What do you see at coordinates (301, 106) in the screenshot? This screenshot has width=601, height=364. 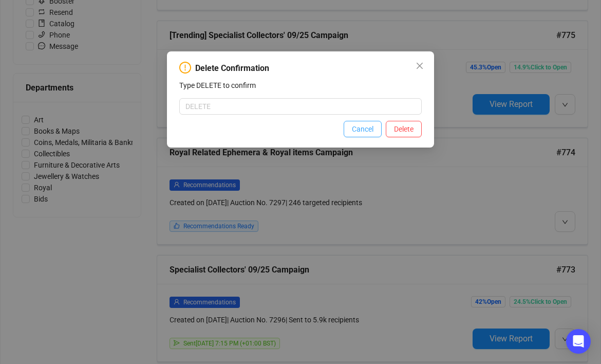 I see `input: DELETE` at bounding box center [301, 106].